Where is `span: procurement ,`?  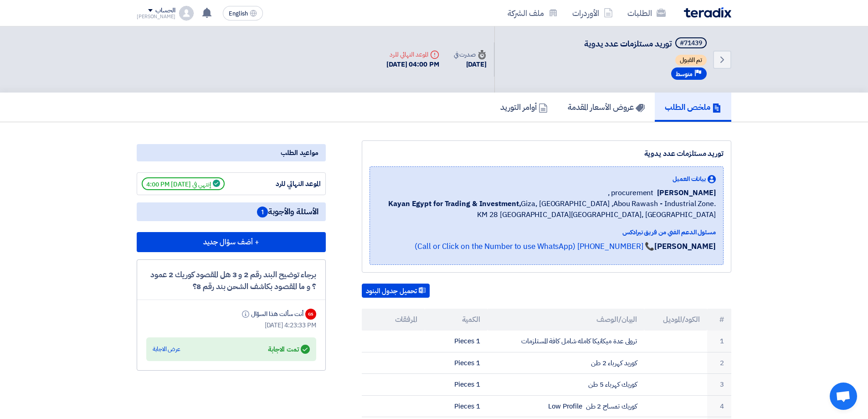
span: procurement , is located at coordinates (631, 193).